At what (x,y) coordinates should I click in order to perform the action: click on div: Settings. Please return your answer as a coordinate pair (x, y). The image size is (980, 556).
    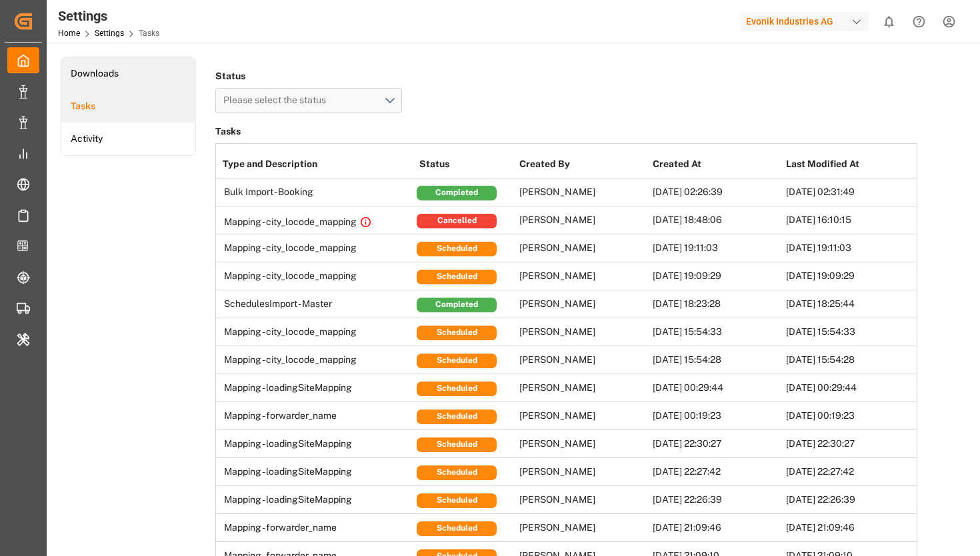
    Looking at the image, I should click on (108, 16).